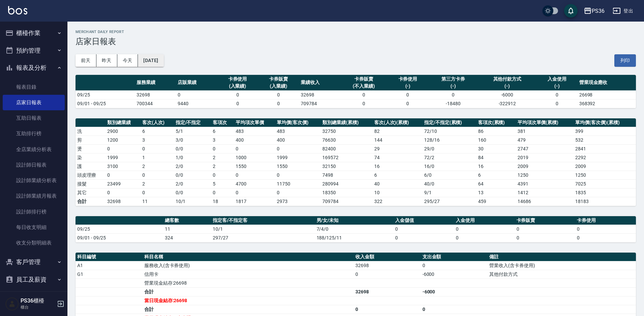 The image size is (644, 316). I want to click on td: 82400, so click(347, 148).